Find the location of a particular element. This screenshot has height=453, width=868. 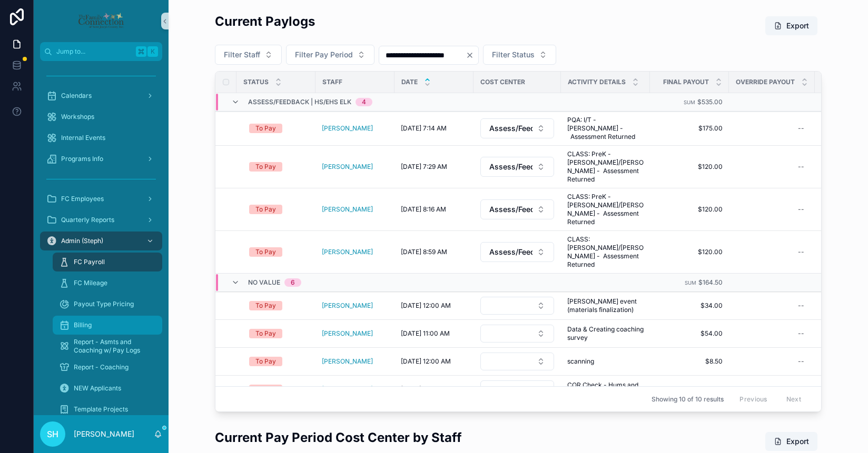

span: Report - Asmts and Coaching w/ Pay Logs is located at coordinates (113, 346).